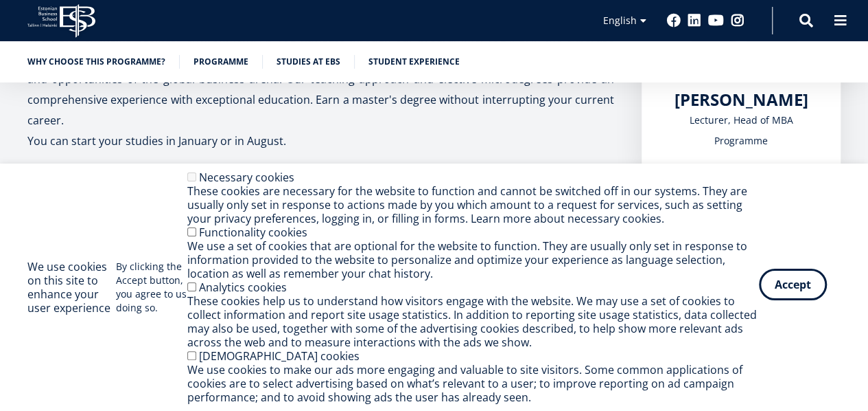 This screenshot has height=411, width=868. I want to click on span: One-year MBA (in Estonian), so click(71, 197).